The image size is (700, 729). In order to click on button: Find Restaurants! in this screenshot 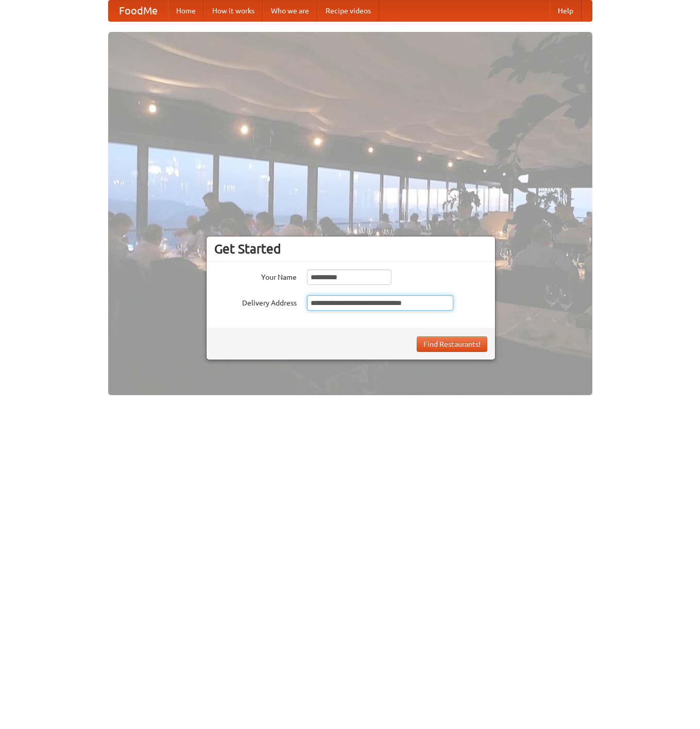, I will do `click(452, 344)`.